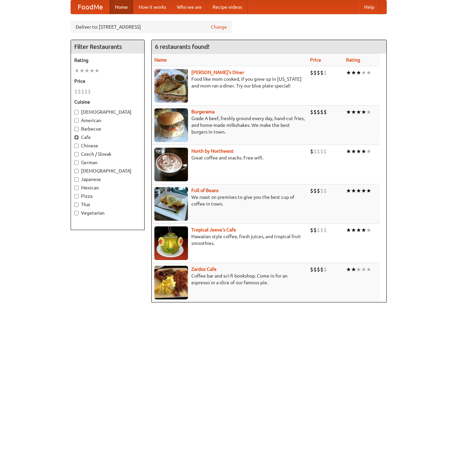  I want to click on img: burgerama.jpg, so click(171, 125).